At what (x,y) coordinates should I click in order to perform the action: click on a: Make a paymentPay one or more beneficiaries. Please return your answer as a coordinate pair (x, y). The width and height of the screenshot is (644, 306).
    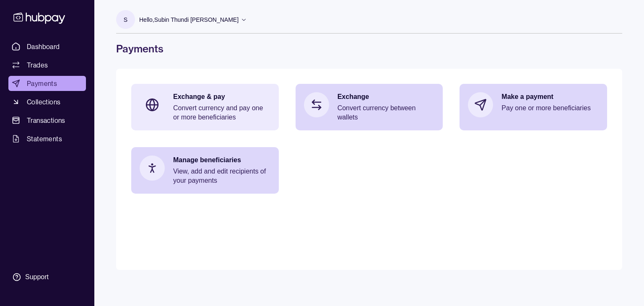
    Looking at the image, I should click on (533, 105).